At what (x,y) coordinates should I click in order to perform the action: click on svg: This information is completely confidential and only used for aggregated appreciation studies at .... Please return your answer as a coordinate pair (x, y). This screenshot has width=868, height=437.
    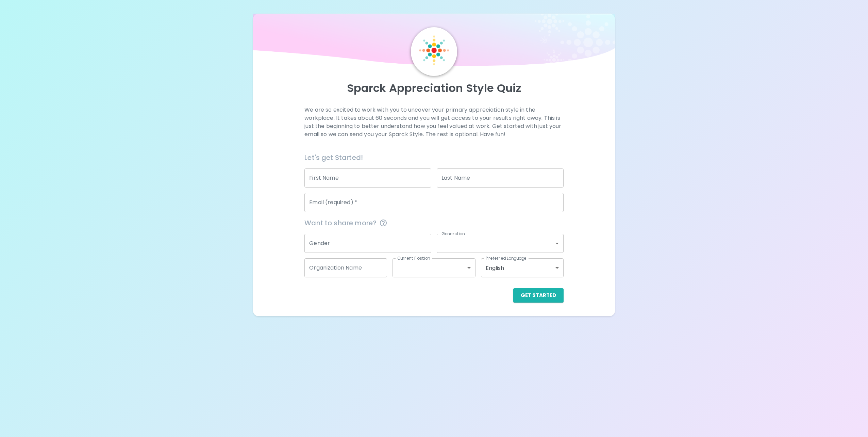
    Looking at the image, I should click on (383, 223).